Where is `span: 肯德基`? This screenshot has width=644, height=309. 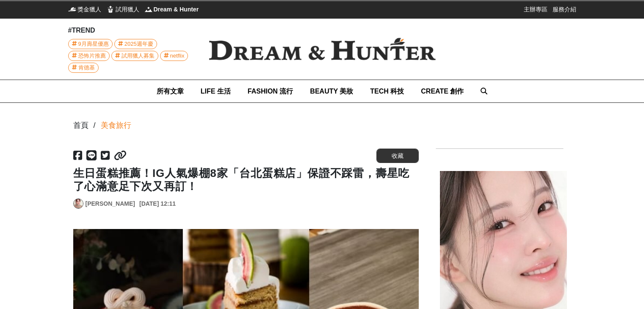
span: 肯德基 is located at coordinates (86, 68).